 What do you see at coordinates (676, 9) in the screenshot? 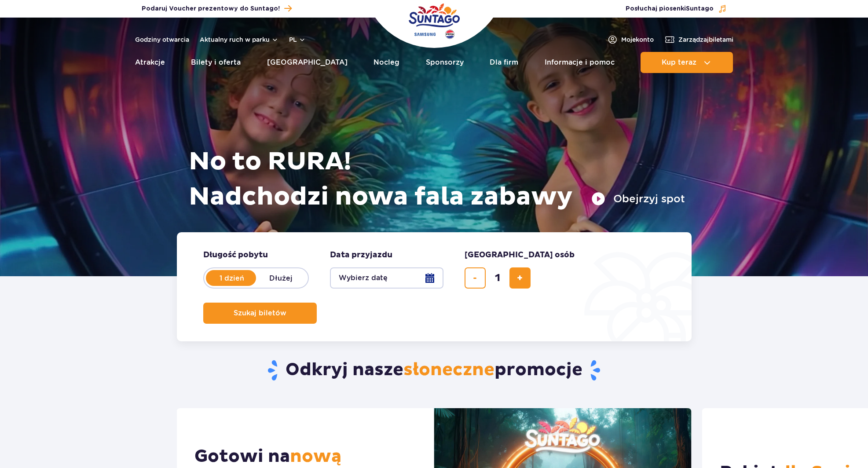
I see `button: Posłuchaj piosenkiSuntago` at bounding box center [676, 9].